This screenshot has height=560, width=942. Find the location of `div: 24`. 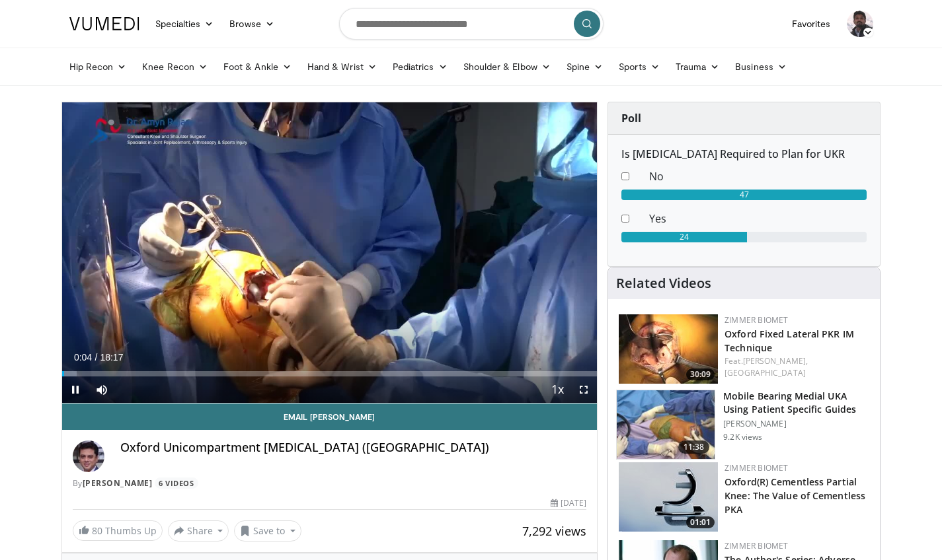

div: 24 is located at coordinates (684, 237).